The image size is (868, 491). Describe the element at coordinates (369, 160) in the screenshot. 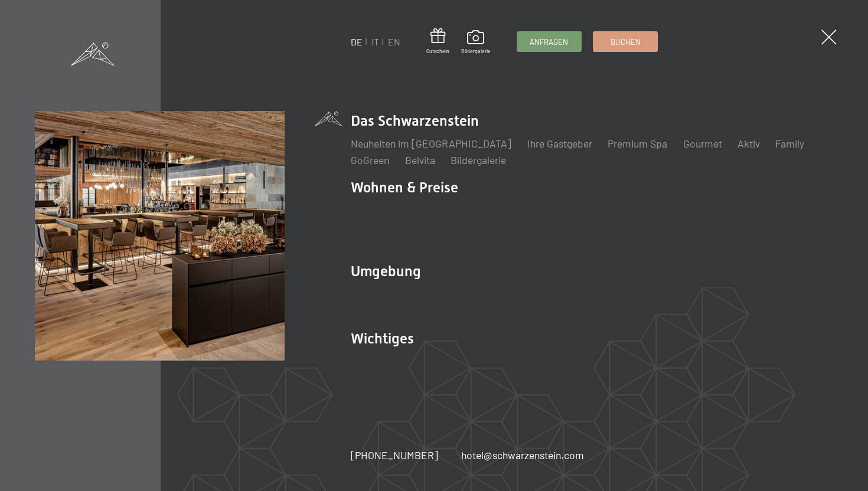

I see `a: GoGreen` at that location.